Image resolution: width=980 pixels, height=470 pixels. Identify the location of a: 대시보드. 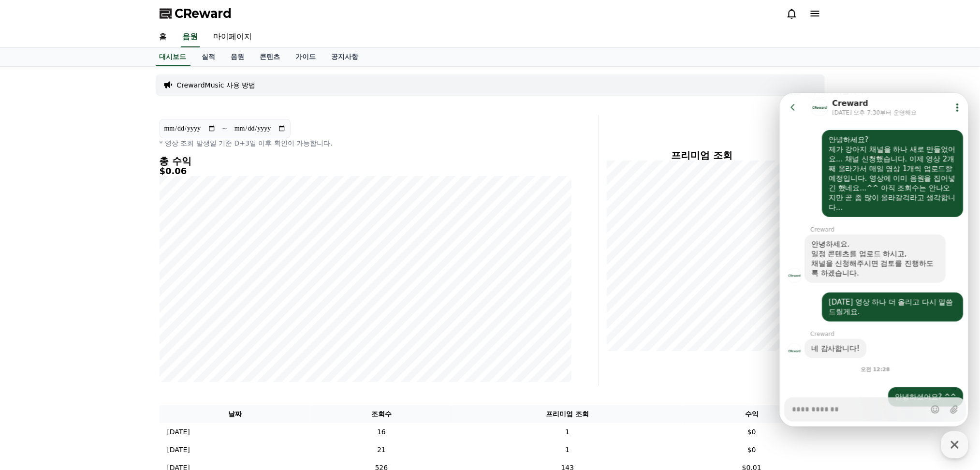
(173, 57).